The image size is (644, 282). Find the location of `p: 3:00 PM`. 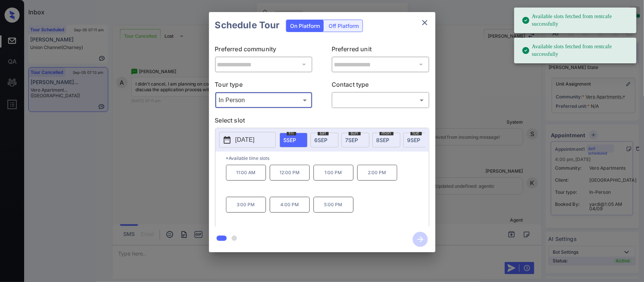

p: 3:00 PM is located at coordinates (246, 205).